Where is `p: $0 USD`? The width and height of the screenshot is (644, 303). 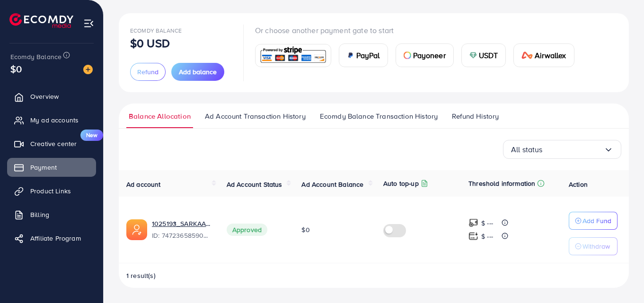
p: $0 USD is located at coordinates (150, 43).